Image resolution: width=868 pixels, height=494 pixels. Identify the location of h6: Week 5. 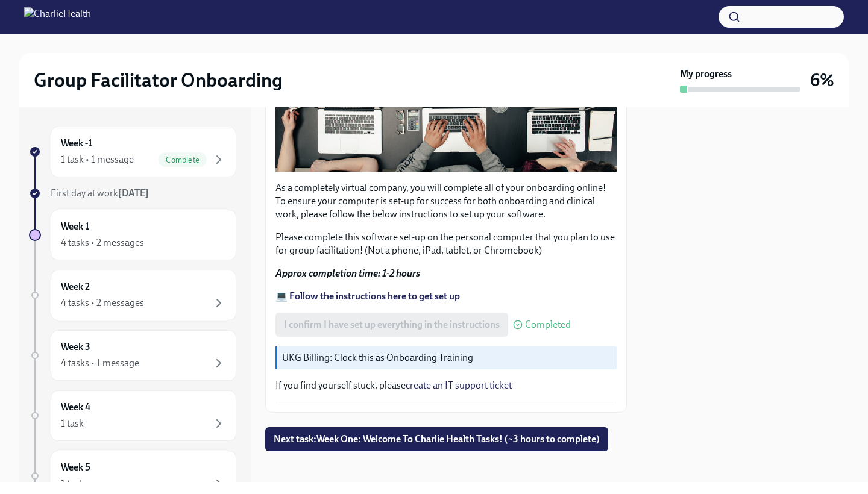
(75, 467).